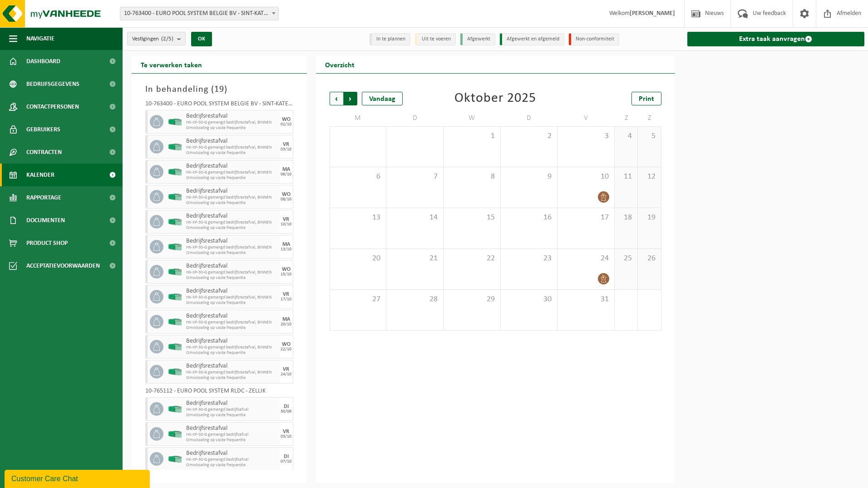  Describe the element at coordinates (41, 38) in the screenshot. I see `span: Navigatie` at that location.